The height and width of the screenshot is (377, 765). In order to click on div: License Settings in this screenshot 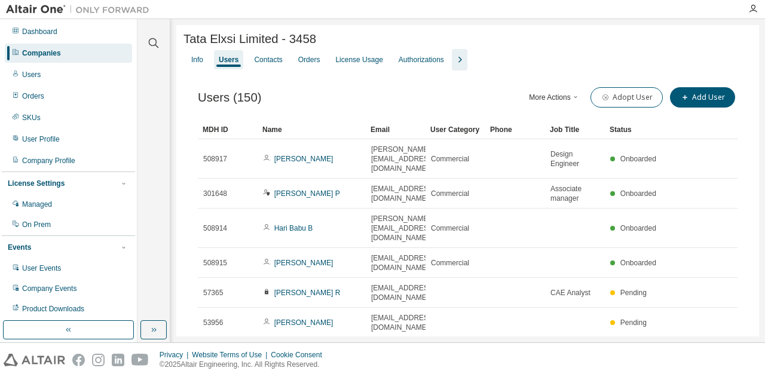, I will do `click(36, 184)`.